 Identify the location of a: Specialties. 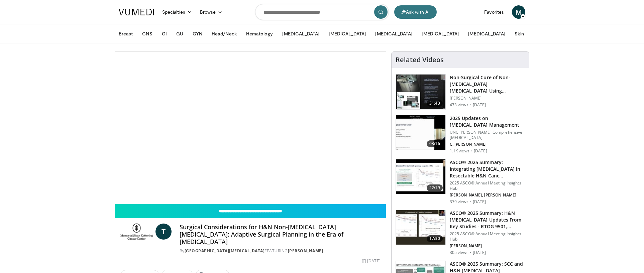
(177, 12).